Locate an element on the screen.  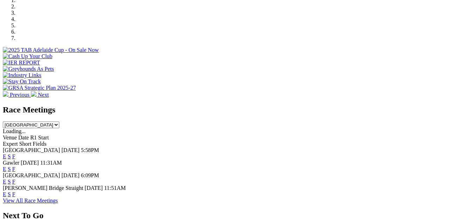
span: Short is located at coordinates (25, 144).